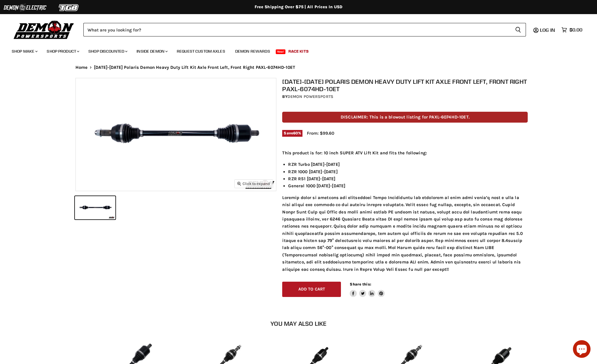 The width and height of the screenshot is (597, 364). What do you see at coordinates (405, 153) in the screenshot?
I see `p: This product is for: 10 inch SUPER ATV Lift Kit and fits the following:` at bounding box center [405, 153].